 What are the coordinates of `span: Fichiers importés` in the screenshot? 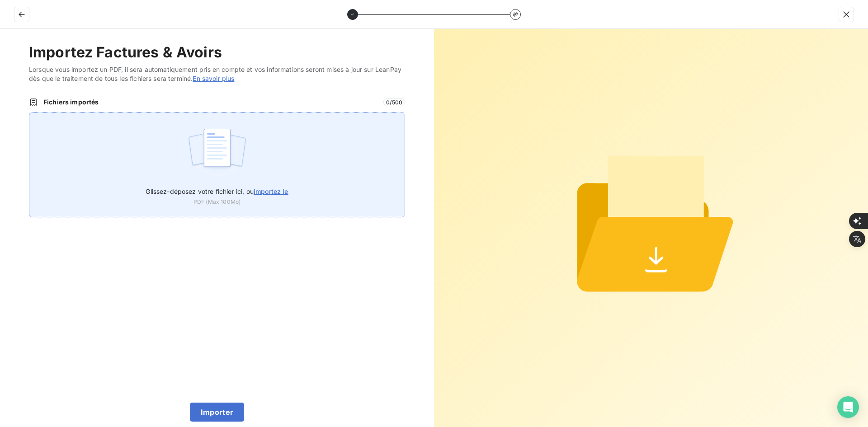 It's located at (210, 102).